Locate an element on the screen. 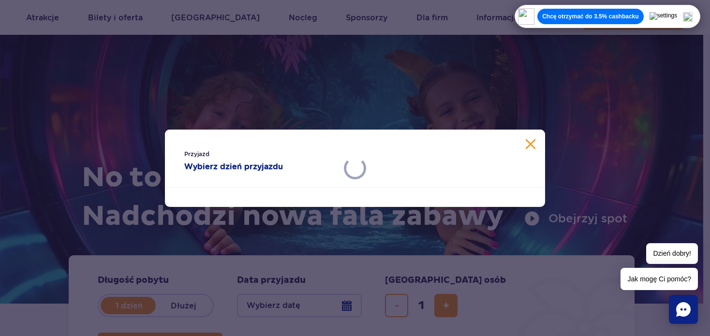 Image resolution: width=710 pixels, height=336 pixels. button: Zamknij kalendarz is located at coordinates (530, 144).